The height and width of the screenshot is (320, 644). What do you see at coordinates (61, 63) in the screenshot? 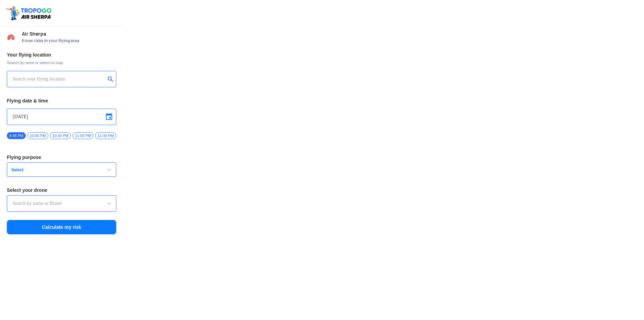
I see `span: Search by name or select on map` at bounding box center [61, 63].